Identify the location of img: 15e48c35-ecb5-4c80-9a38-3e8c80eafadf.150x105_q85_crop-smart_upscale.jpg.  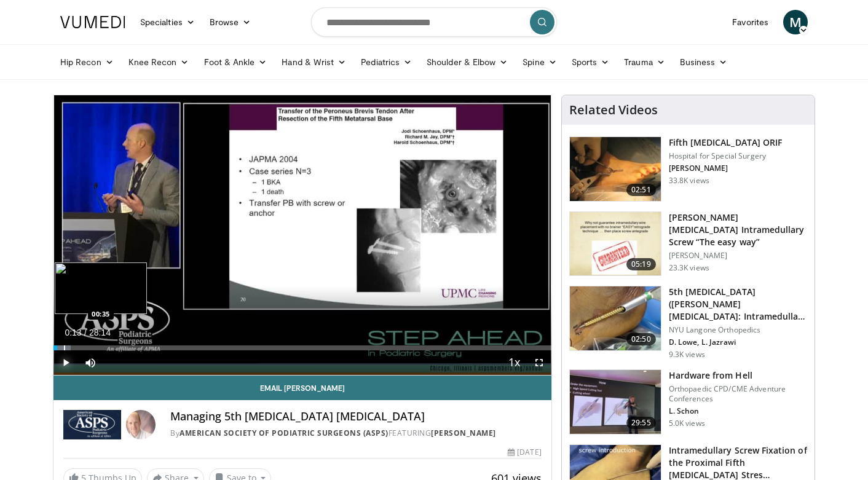
(615, 169).